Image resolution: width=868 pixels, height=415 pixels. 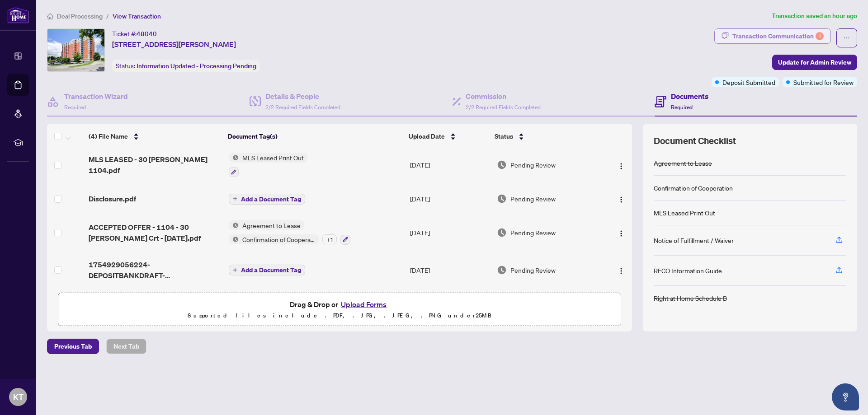 What do you see at coordinates (778, 36) in the screenshot?
I see `div: Transaction Communication` at bounding box center [778, 36].